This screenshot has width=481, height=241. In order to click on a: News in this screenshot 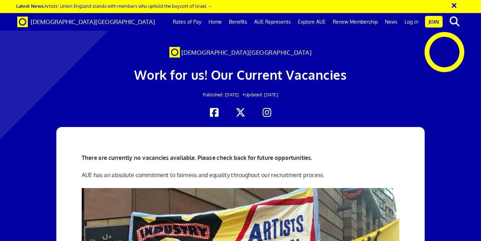, I will do `click(392, 22)`.